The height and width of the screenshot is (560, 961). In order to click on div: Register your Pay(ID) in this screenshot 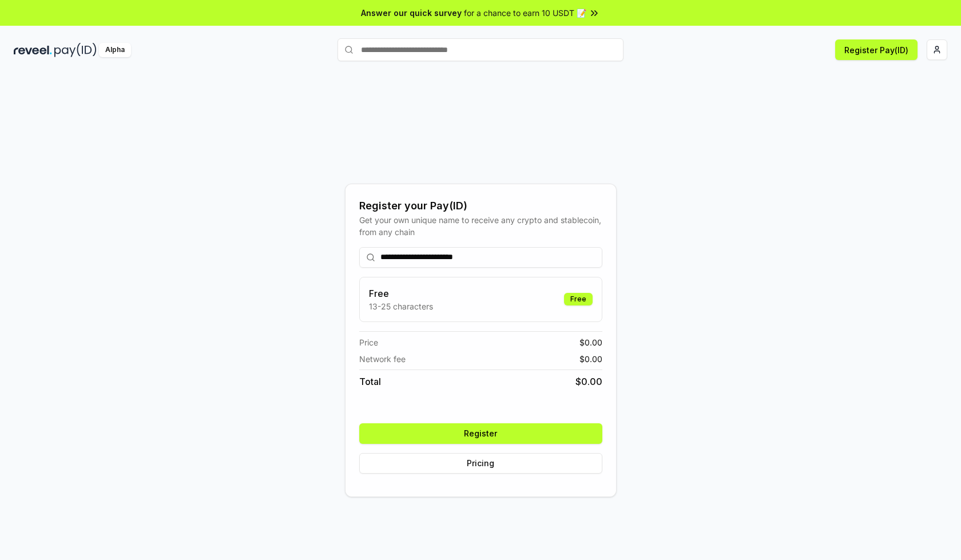, I will do `click(480, 206)`.